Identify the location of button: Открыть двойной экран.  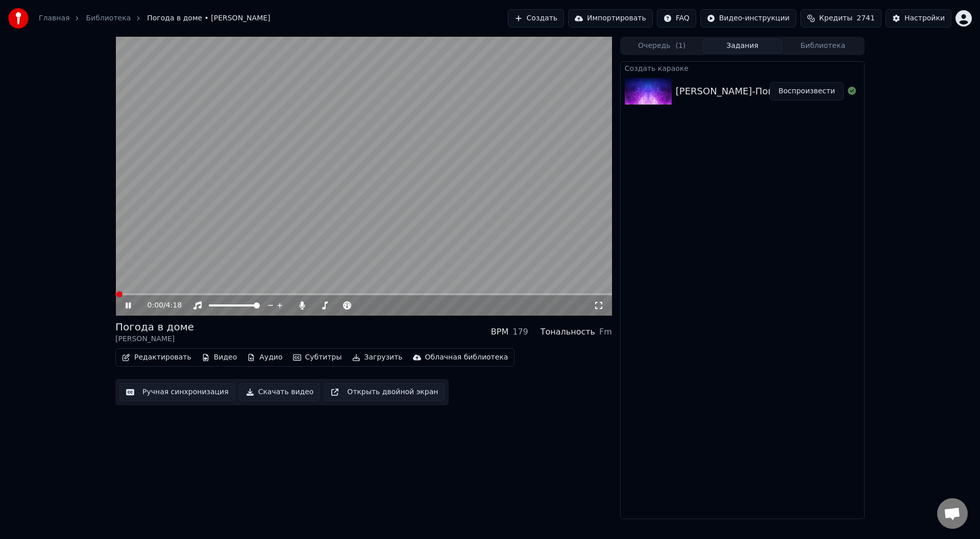
(384, 392).